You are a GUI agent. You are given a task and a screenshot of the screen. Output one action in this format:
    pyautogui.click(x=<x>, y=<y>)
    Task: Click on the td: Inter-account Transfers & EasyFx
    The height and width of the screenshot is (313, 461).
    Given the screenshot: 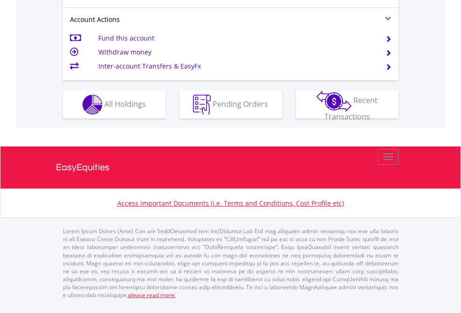 What is the action you would take?
    pyautogui.click(x=236, y=66)
    